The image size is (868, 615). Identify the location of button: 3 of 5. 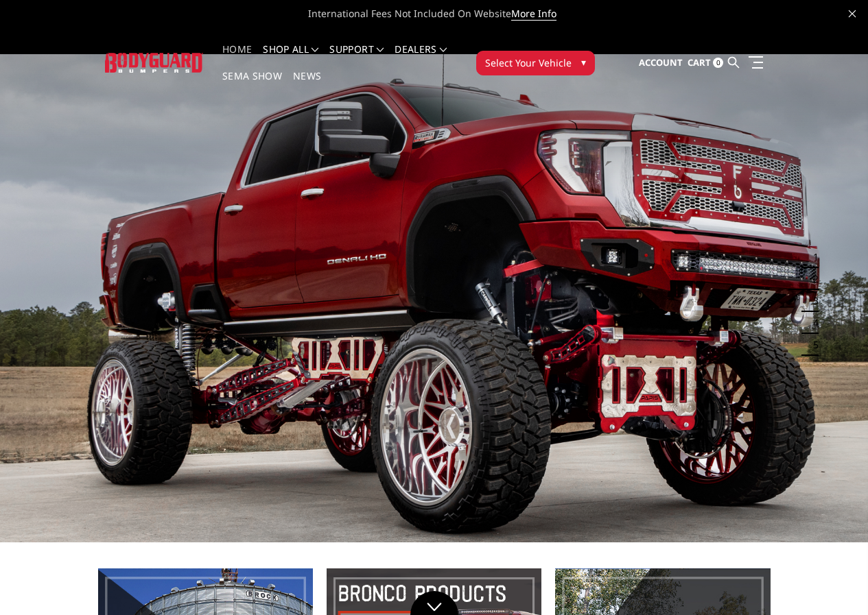
(812, 301).